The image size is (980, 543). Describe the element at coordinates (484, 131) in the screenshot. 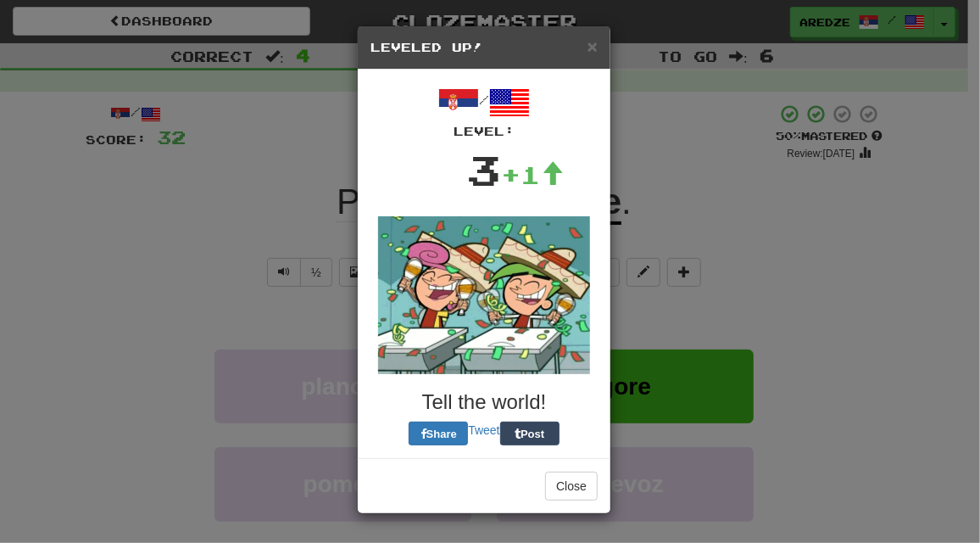

I see `div: Level:` at that location.